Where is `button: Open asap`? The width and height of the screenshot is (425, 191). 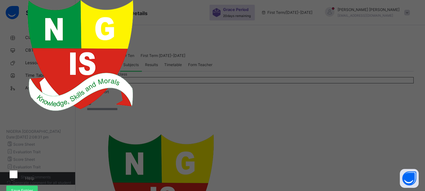
button: Open asap is located at coordinates (409, 178).